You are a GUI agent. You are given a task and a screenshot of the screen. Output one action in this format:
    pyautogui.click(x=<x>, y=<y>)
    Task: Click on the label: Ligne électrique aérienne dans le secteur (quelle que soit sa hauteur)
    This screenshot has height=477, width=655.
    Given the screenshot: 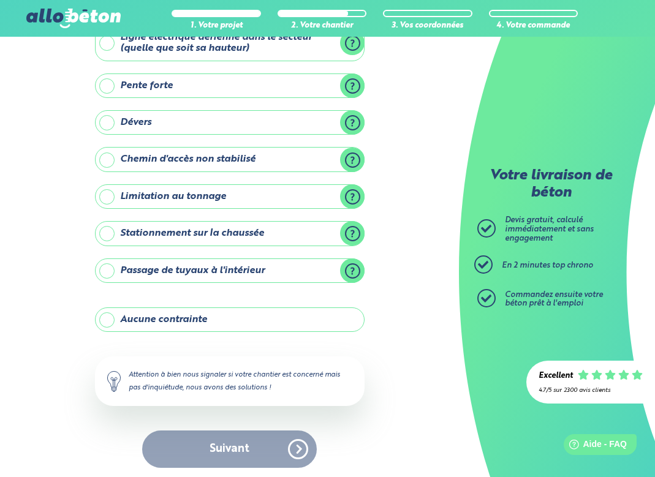 What is the action you would take?
    pyautogui.click(x=230, y=43)
    